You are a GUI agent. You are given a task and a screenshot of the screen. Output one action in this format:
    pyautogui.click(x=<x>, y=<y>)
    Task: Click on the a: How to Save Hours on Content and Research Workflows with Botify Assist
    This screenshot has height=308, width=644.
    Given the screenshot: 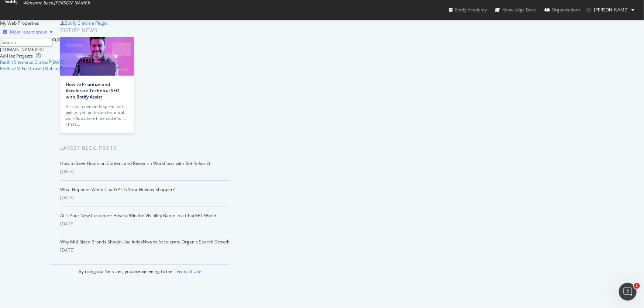 What is the action you would take?
    pyautogui.click(x=135, y=163)
    